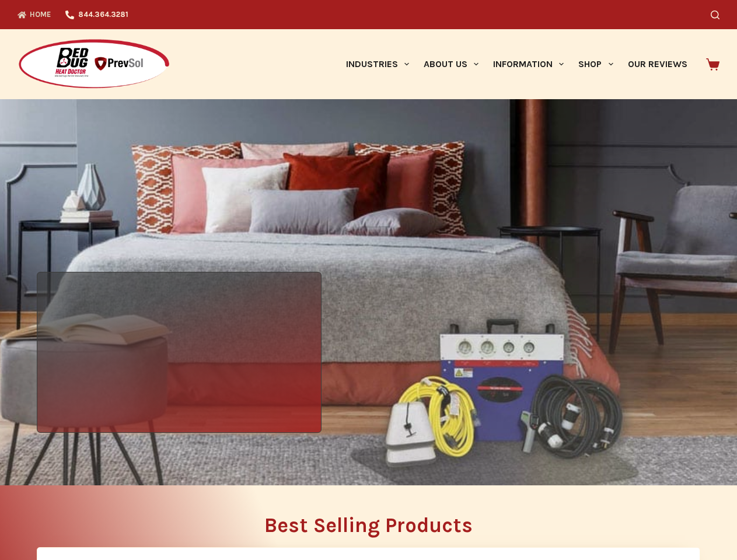 The width and height of the screenshot is (737, 560). What do you see at coordinates (450, 64) in the screenshot?
I see `a: About Us` at bounding box center [450, 64].